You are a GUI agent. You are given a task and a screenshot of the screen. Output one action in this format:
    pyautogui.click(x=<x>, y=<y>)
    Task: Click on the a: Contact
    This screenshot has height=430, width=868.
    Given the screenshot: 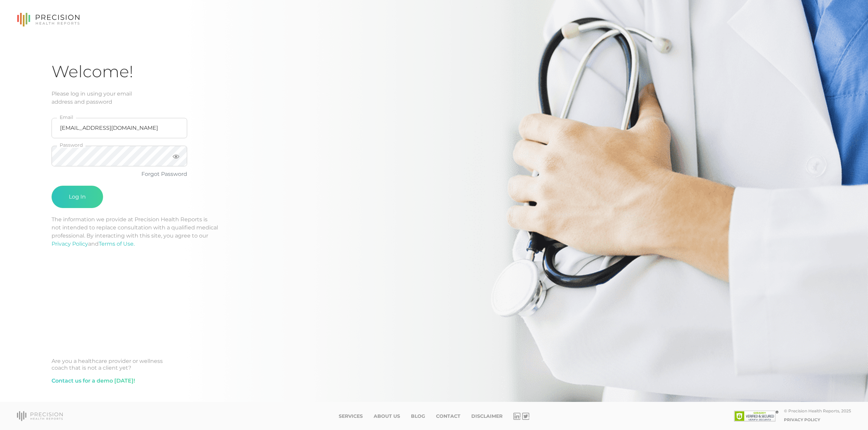 What is the action you would take?
    pyautogui.click(x=448, y=416)
    